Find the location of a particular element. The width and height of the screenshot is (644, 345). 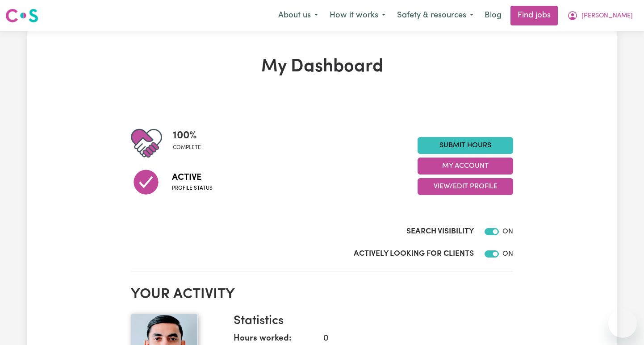

a: Submit Hours is located at coordinates (466, 146).